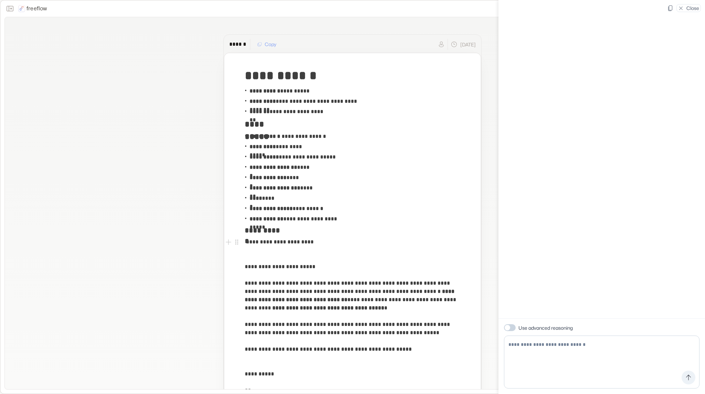  What do you see at coordinates (33, 9) in the screenshot?
I see `a: freeflow` at bounding box center [33, 9].